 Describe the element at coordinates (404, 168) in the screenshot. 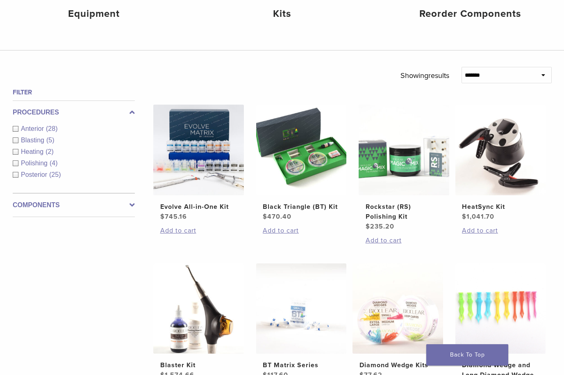

I see `a: Rockstar (RS) Polishing KitRockstar (RS) Polishing Kit $235.20` at that location.